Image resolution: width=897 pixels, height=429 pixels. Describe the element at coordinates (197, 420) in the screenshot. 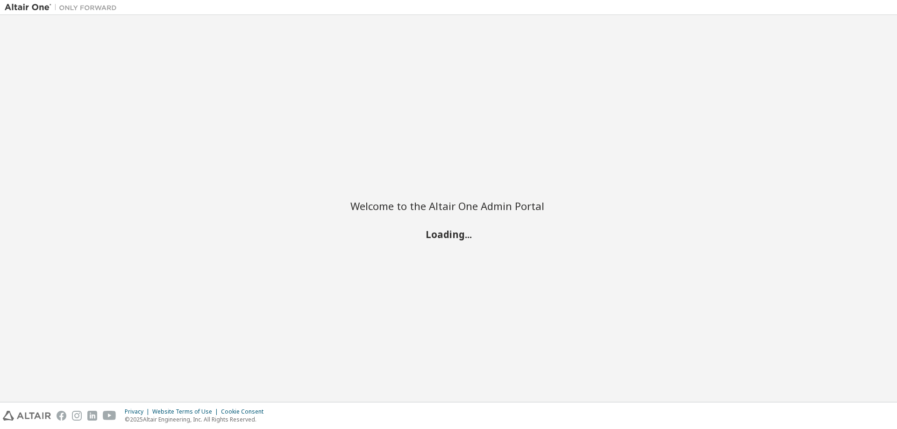

I see `p: © 2025 Altair Engineering, Inc. All Rights Reserved.` at that location.